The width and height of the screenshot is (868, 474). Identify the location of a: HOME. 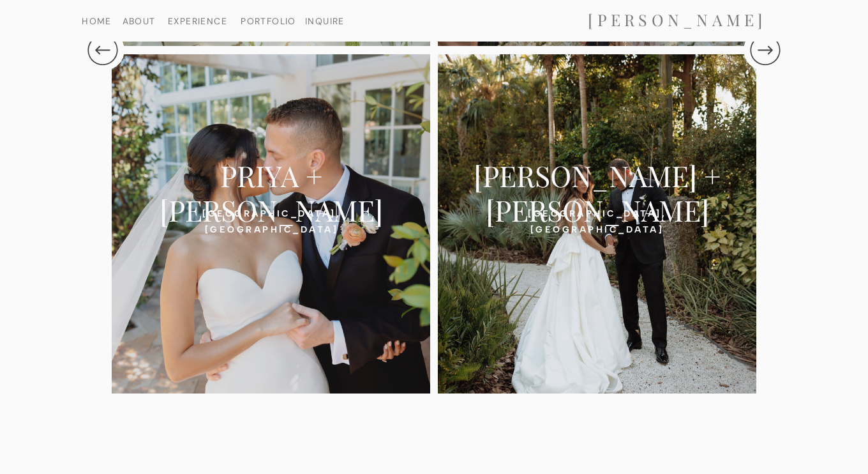
(96, 21).